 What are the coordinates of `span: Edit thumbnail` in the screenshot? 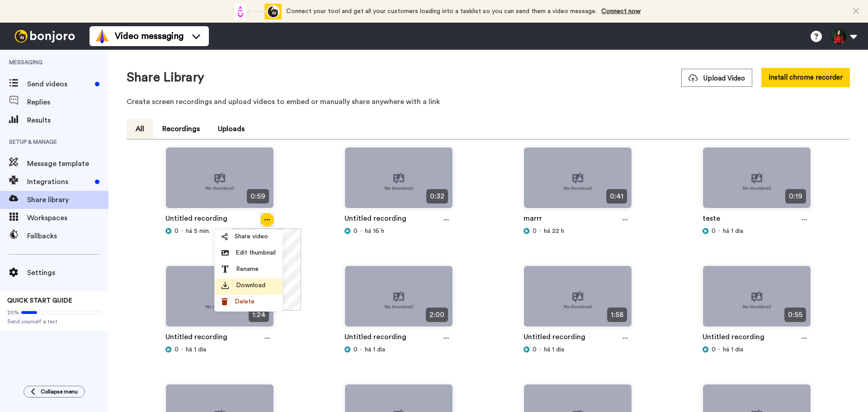 It's located at (256, 253).